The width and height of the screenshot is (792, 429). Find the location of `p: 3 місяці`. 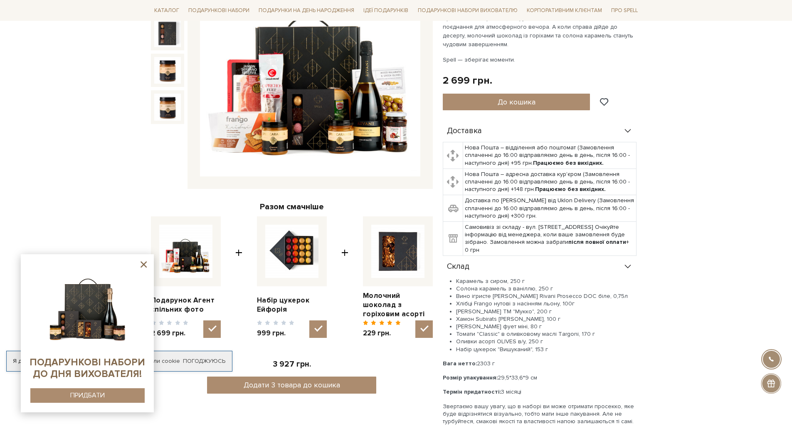

p: 3 місяці is located at coordinates (540, 392).